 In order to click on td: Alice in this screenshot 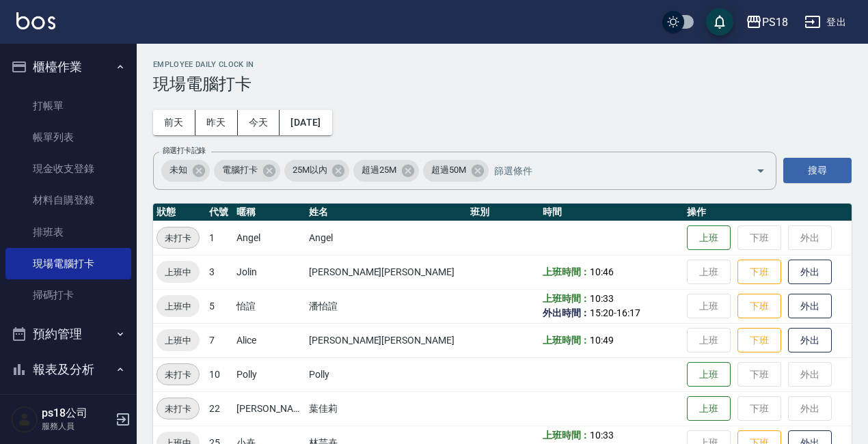, I will do `click(270, 340)`.